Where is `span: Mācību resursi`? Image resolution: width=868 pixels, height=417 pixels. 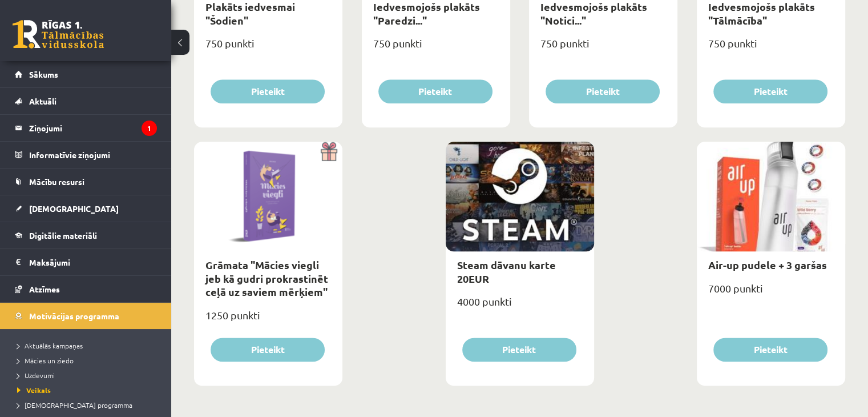
span: Mācību resursi is located at coordinates (57, 182).